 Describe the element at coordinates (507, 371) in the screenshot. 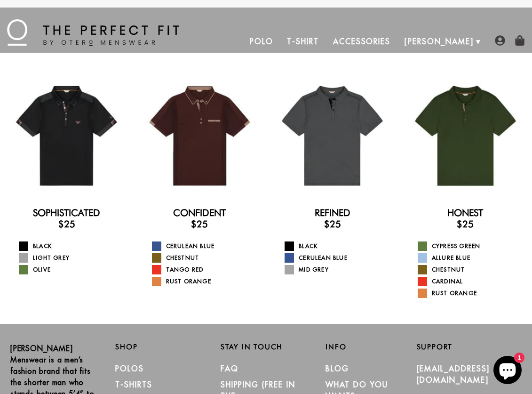

I see `inbox-online-store-chat: Shopify online store chat` at that location.